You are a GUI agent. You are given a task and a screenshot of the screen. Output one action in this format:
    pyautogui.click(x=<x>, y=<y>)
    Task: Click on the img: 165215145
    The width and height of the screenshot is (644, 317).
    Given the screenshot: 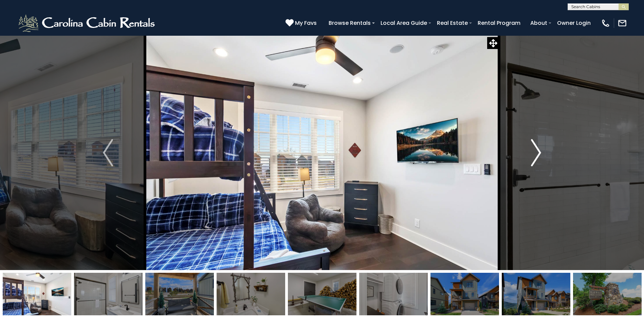 What is the action you would take?
    pyautogui.click(x=607, y=294)
    